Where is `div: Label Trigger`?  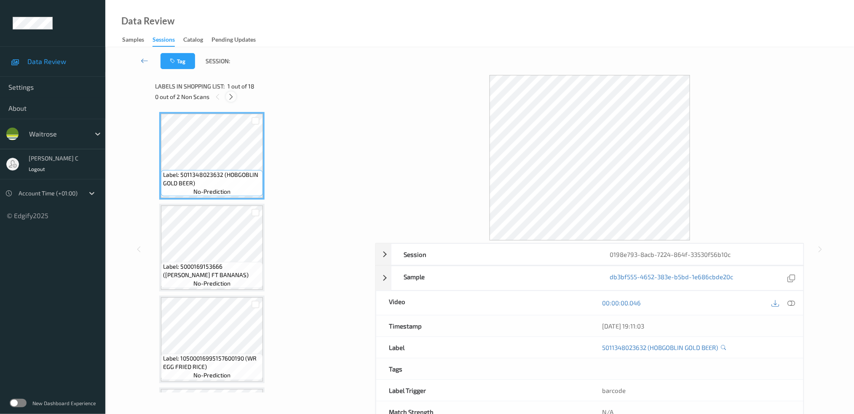 div: Label Trigger is located at coordinates (483, 390).